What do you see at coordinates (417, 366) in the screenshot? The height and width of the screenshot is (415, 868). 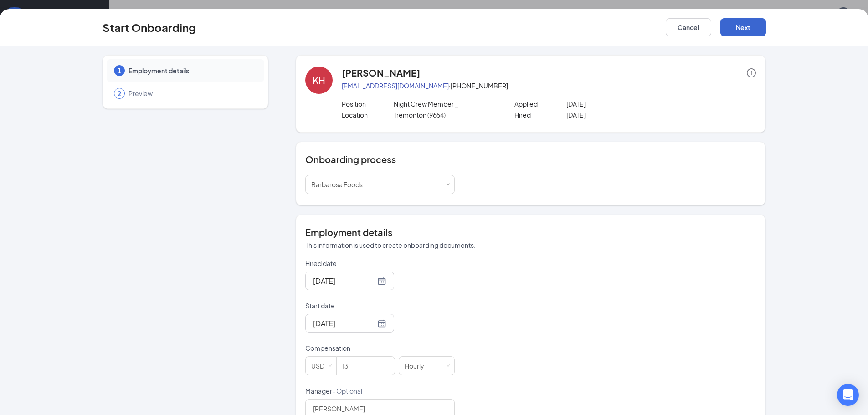 I see `div: Hourly` at bounding box center [417, 366].